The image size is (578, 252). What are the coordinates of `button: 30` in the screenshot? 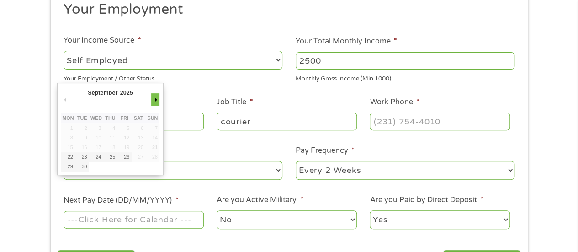 It's located at (82, 166).